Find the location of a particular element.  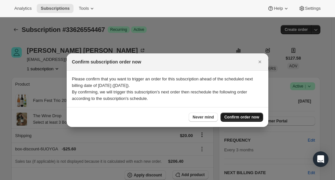

button: Analytics is located at coordinates (23, 8).